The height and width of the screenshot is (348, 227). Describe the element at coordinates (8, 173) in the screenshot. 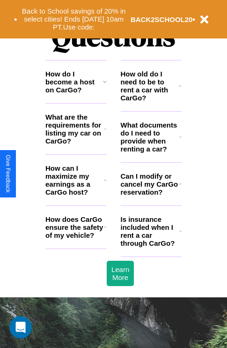

I see `div: Give Feedback` at that location.